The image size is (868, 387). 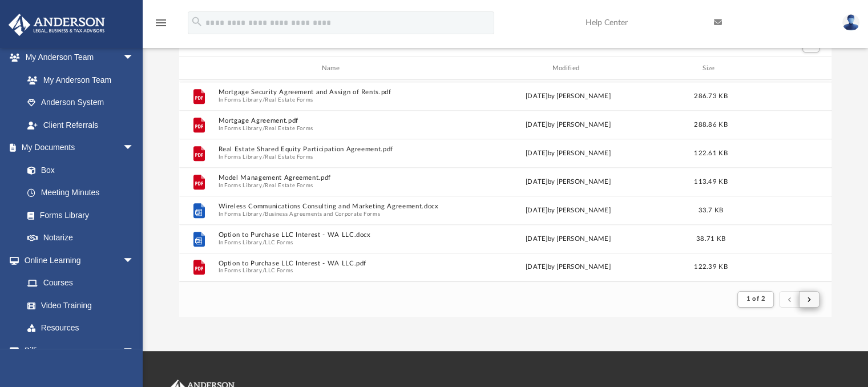 What do you see at coordinates (161, 25) in the screenshot?
I see `a: menu` at bounding box center [161, 25].